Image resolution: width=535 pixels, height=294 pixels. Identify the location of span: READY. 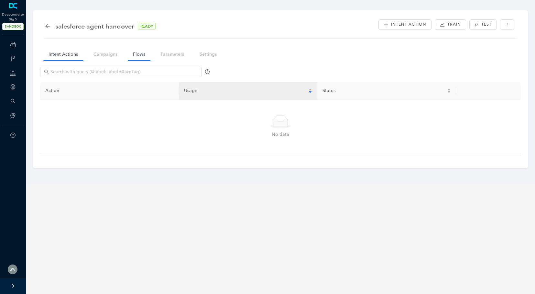
(147, 26).